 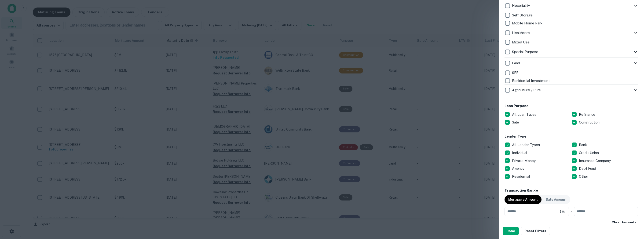 What do you see at coordinates (522, 177) in the screenshot?
I see `p: Residential` at bounding box center [522, 177].